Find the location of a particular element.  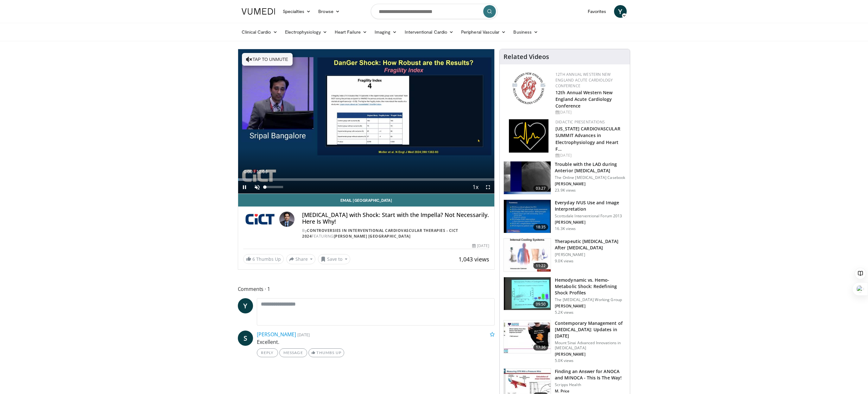

a: Imaging is located at coordinates (386, 32).